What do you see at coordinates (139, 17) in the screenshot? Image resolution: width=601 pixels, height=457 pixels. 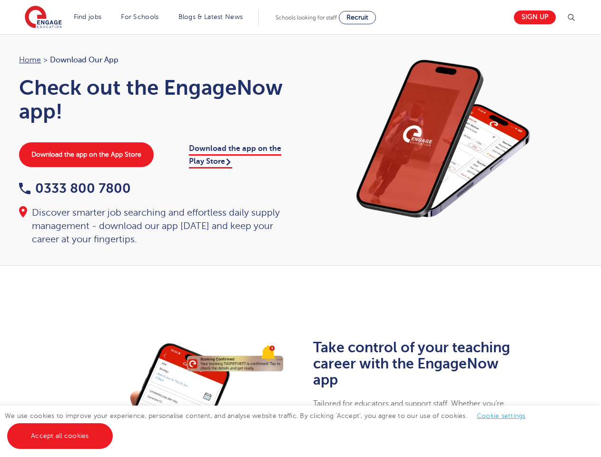 I see `a: For Schools` at bounding box center [139, 17].